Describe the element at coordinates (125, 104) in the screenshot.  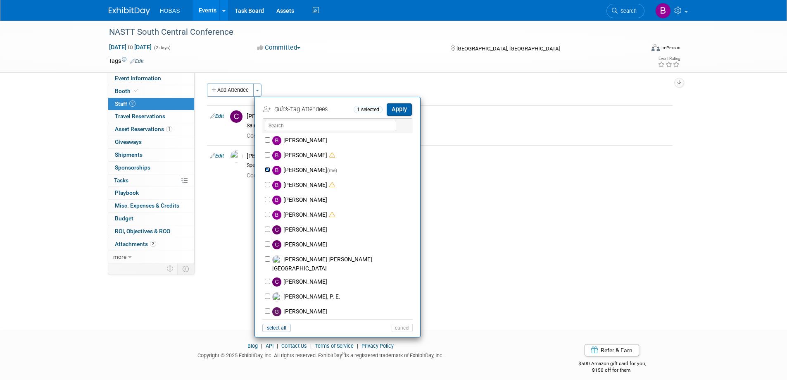
I see `span: Staff` at that location.